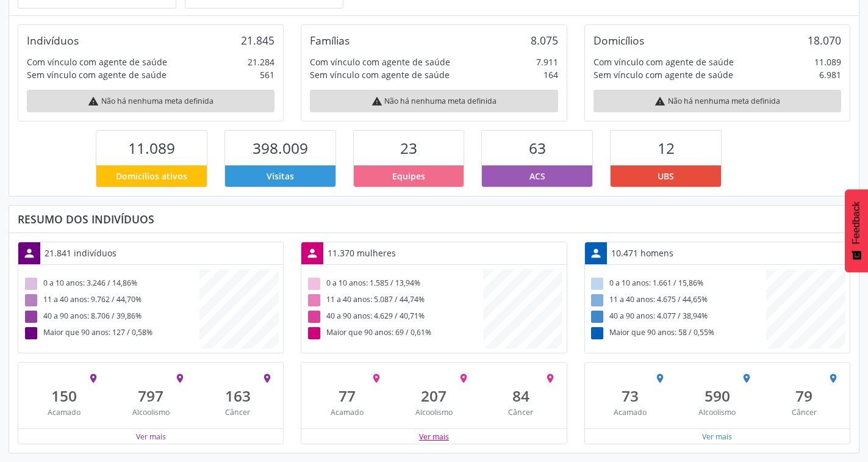 This screenshot has width=868, height=462. Describe the element at coordinates (678, 283) in the screenshot. I see `div: 0 a 10 anos: 1.661 / 15,86%` at that location.